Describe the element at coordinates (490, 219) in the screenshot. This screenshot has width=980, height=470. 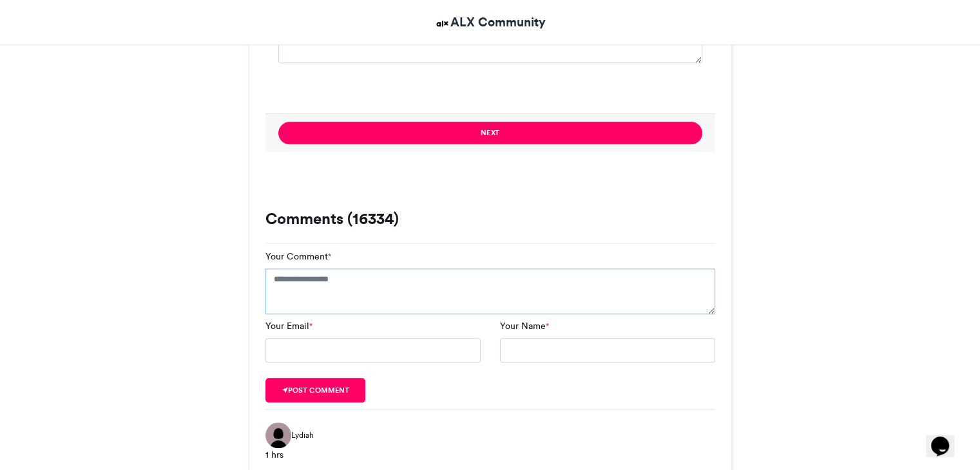
I see `h3: Comments (16334)` at that location.